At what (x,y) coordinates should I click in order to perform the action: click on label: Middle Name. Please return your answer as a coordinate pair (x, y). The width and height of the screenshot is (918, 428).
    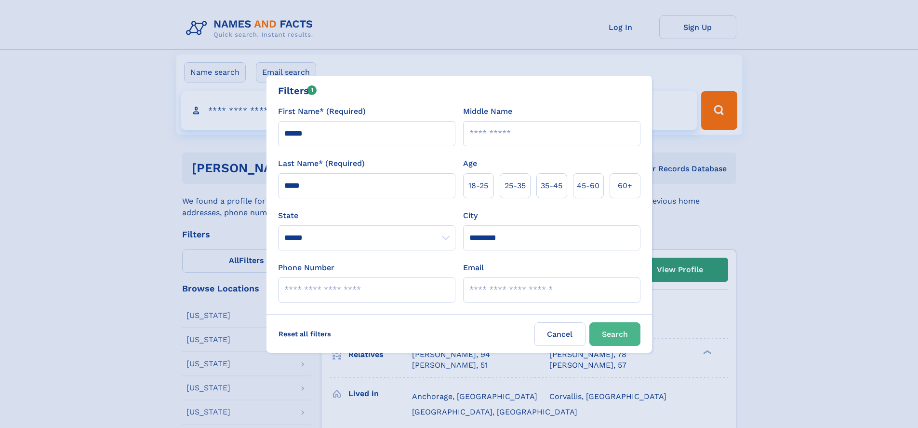
    Looking at the image, I should click on (488, 111).